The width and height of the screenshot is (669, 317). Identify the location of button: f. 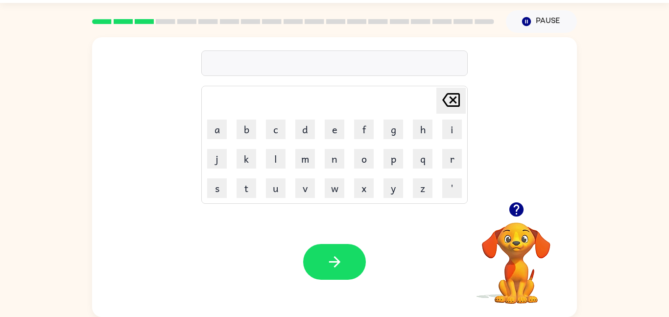
(364, 129).